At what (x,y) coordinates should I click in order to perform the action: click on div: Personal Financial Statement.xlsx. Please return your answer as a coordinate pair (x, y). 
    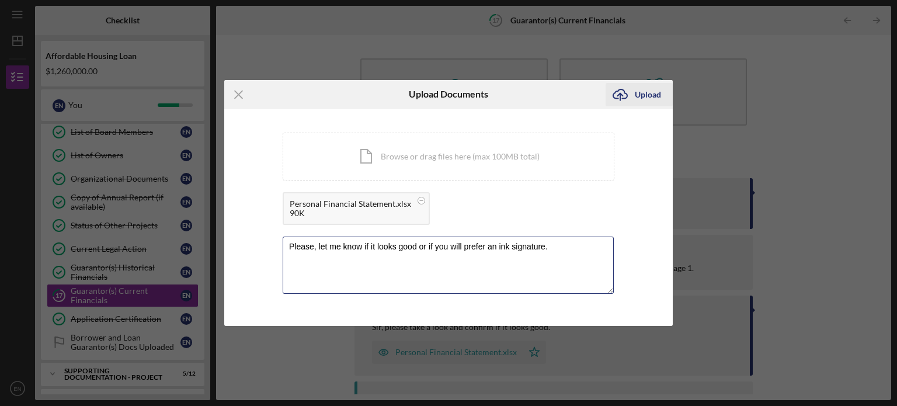
    Looking at the image, I should click on (351, 204).